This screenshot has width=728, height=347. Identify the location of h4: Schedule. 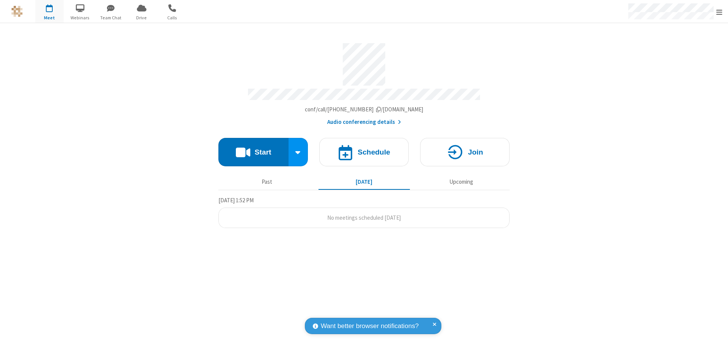
(374, 152).